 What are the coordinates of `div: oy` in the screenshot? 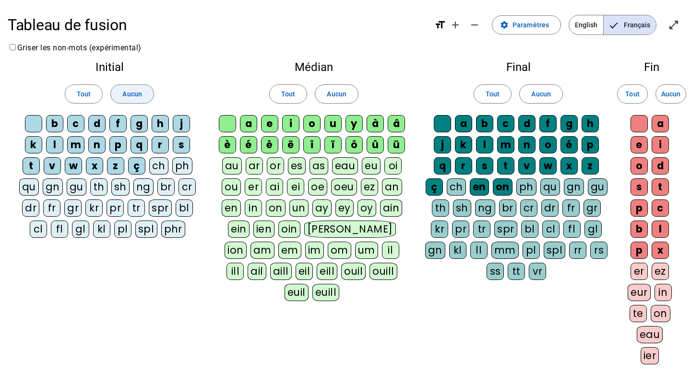 It's located at (367, 208).